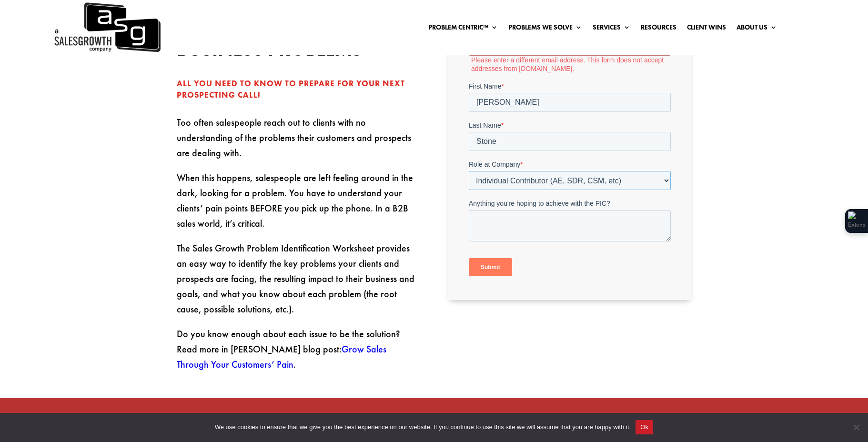 This screenshot has height=442, width=868. Describe the element at coordinates (855, 427) in the screenshot. I see `span: No` at that location.